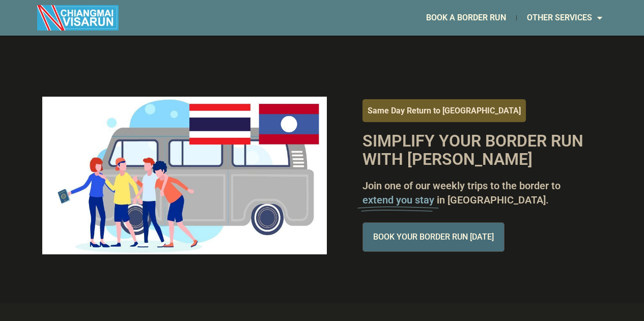 The width and height of the screenshot is (644, 321). What do you see at coordinates (466, 18) in the screenshot?
I see `a: BOOK A BORDER RUN` at bounding box center [466, 18].